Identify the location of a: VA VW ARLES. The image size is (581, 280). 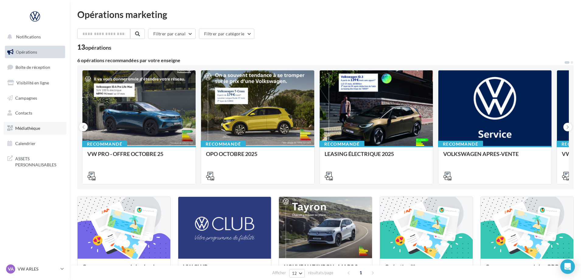
(35, 269).